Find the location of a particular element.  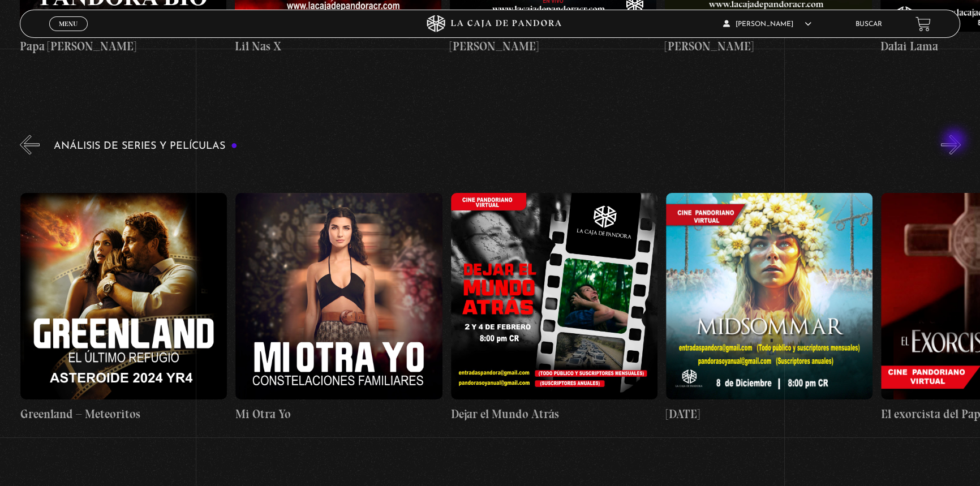

a: View your shopping cart is located at coordinates (922, 24).